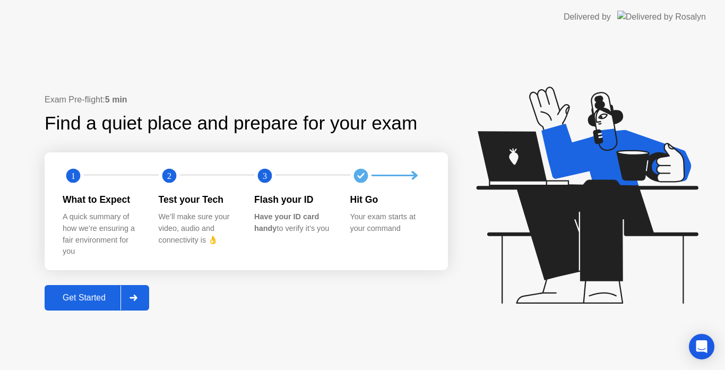  Describe the element at coordinates (198, 228) in the screenshot. I see `div: We’ll make sure your video, audio and connectivity is 👌` at that location.